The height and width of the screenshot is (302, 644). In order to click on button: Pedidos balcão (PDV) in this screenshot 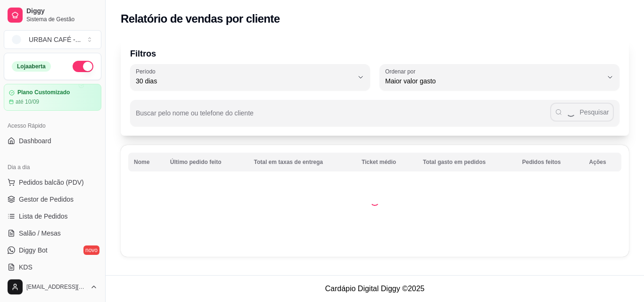, I will do `click(52, 182)`.